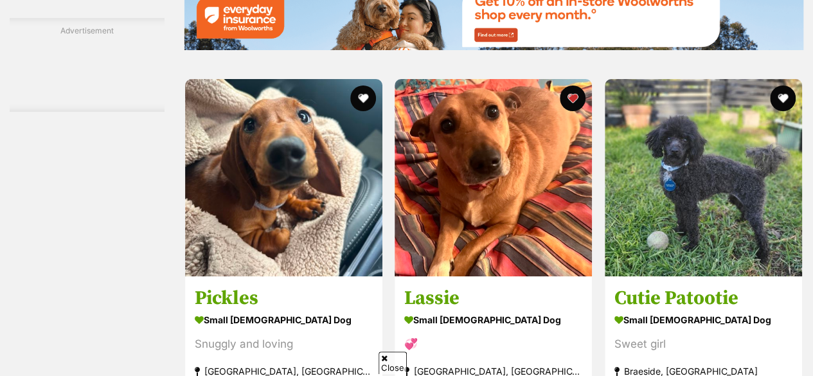 The width and height of the screenshot is (813, 376). Describe the element at coordinates (703, 298) in the screenshot. I see `h3: Cutie Patootie` at that location.